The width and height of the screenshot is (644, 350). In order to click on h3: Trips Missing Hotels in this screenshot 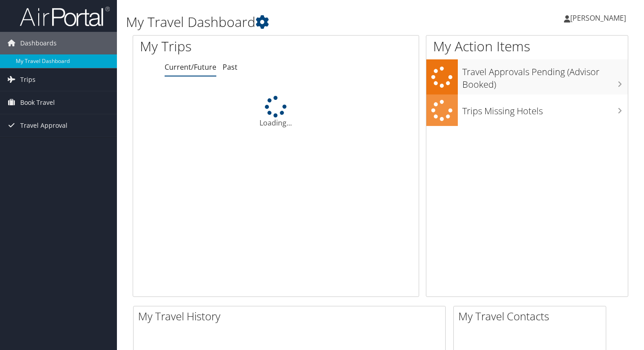, I will do `click(545, 109)`.